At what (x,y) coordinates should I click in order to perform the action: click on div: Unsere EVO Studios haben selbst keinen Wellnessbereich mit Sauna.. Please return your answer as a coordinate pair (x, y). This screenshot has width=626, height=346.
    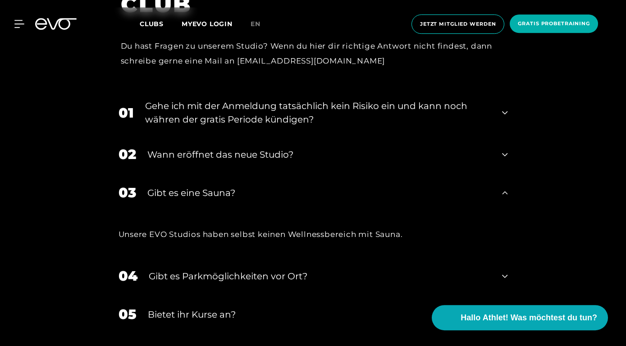
    Looking at the image, I should click on (313, 234).